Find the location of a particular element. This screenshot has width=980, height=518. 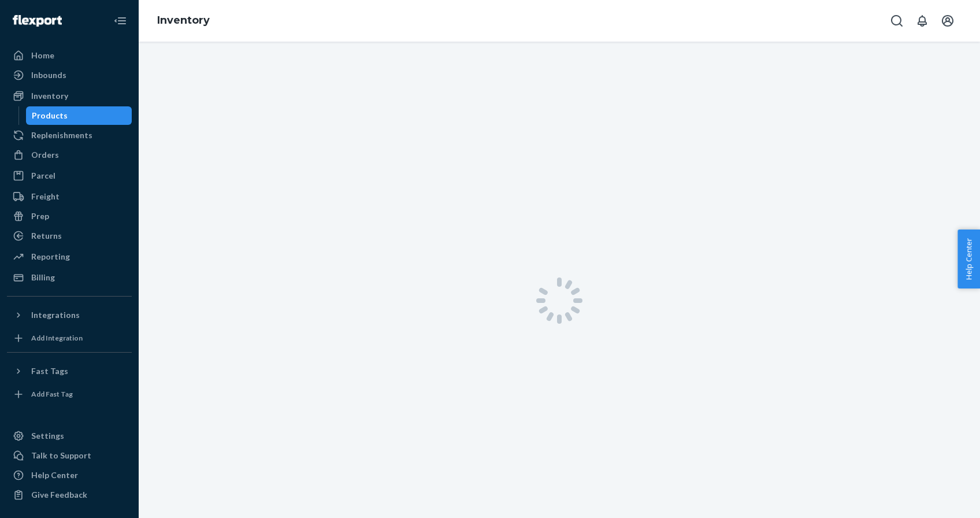

a: Settings is located at coordinates (69, 436).